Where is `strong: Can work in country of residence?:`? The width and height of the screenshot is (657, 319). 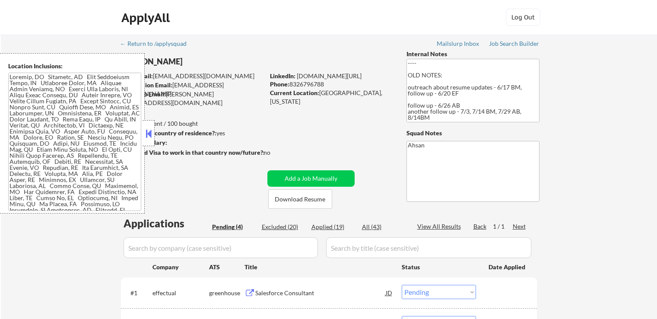 strong: Can work in country of residence?: is located at coordinates (169, 133).